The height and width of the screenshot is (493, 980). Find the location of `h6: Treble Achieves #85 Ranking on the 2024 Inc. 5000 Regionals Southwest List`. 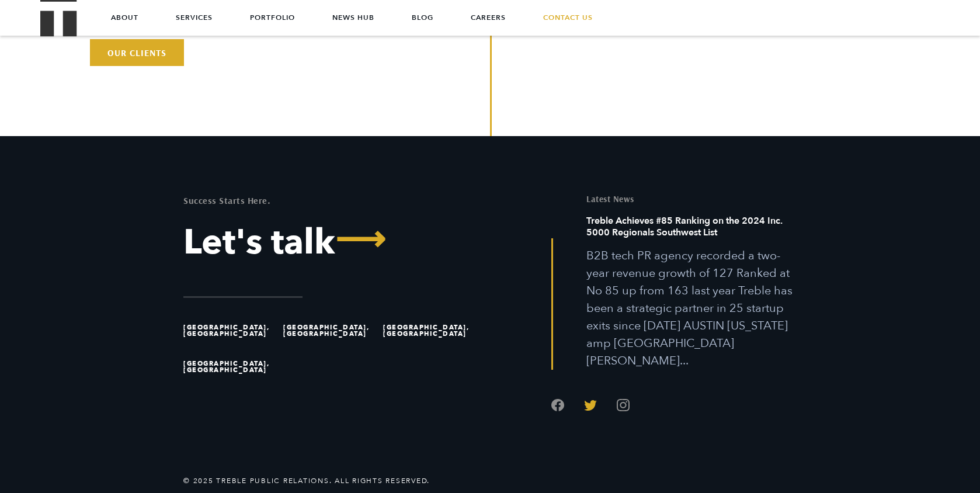

h6: Treble Achieves #85 Ranking on the 2024 Inc. 5000 Regionals Southwest List is located at coordinates (691, 231).